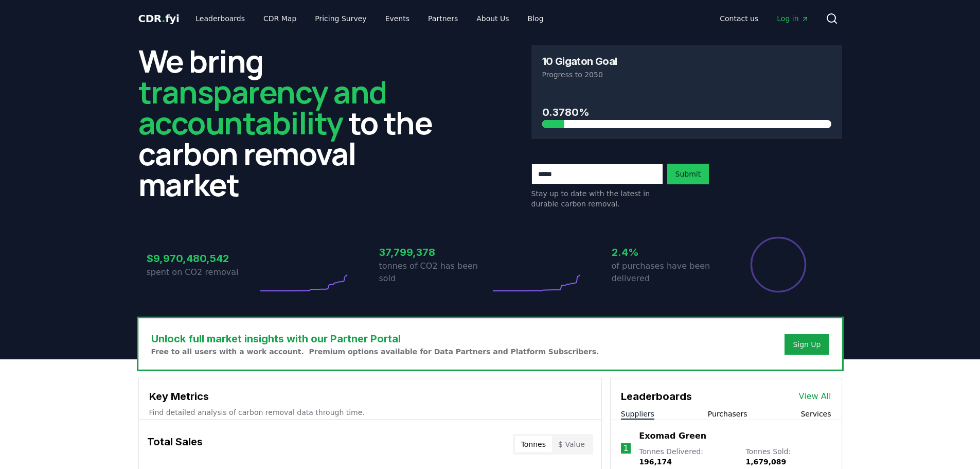 Image resolution: width=980 pixels, height=469 pixels. What do you see at coordinates (220, 19) in the screenshot?
I see `a: Leaderboards` at bounding box center [220, 19].